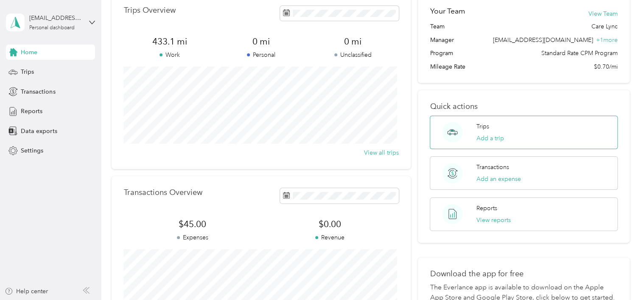 The height and width of the screenshot is (300, 644). Describe the element at coordinates (38, 91) in the screenshot. I see `span: Transactions` at that location.